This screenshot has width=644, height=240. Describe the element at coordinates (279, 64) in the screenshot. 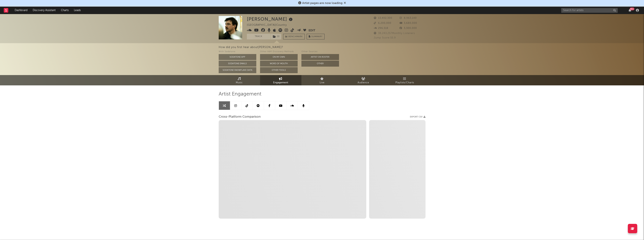

I see `button: Word Of Mouth` at that location.